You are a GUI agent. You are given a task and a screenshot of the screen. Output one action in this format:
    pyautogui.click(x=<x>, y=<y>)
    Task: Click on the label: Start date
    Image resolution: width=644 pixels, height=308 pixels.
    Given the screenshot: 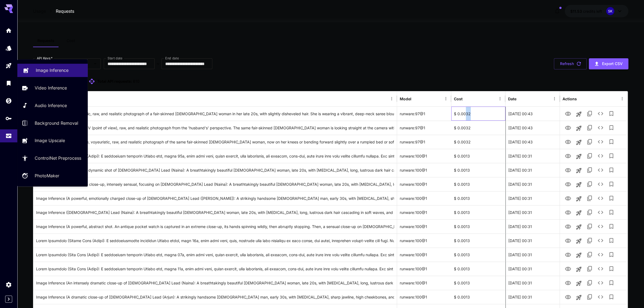 What is the action you would take?
    pyautogui.click(x=115, y=58)
    